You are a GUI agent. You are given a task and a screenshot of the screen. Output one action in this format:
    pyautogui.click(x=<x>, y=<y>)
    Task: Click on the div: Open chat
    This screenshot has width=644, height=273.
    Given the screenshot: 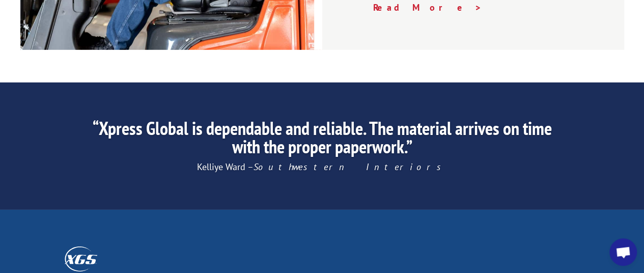 What is the action you would take?
    pyautogui.click(x=623, y=252)
    